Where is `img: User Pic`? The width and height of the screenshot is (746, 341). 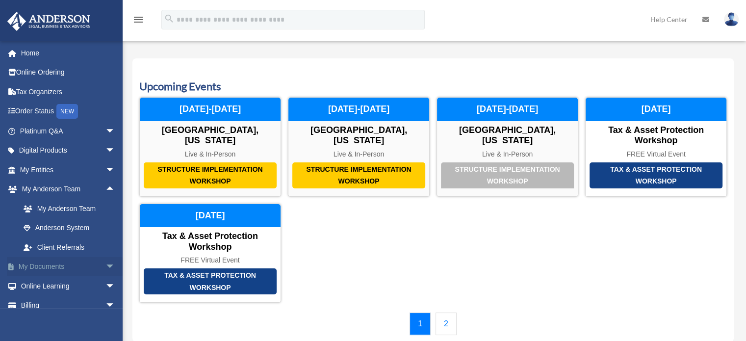 img: User Pic is located at coordinates (731, 19).